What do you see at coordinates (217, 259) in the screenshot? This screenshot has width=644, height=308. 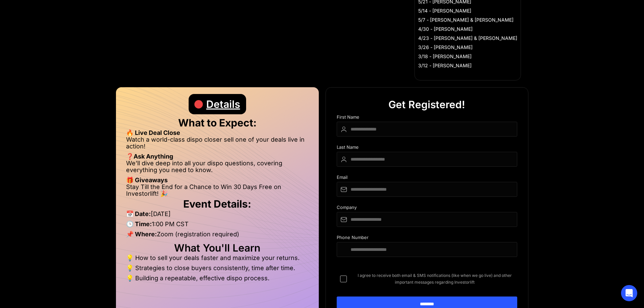 I see `li: 💡 How to sell your deals faster and maximize your returns.` at bounding box center [217, 259].